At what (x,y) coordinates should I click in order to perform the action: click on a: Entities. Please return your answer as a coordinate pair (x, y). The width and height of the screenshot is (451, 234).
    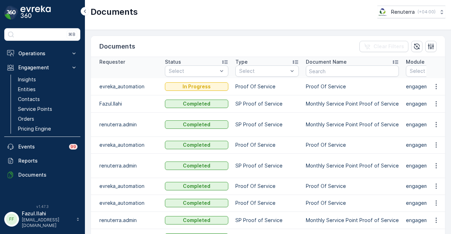
    Looking at the image, I should click on (48, 89).